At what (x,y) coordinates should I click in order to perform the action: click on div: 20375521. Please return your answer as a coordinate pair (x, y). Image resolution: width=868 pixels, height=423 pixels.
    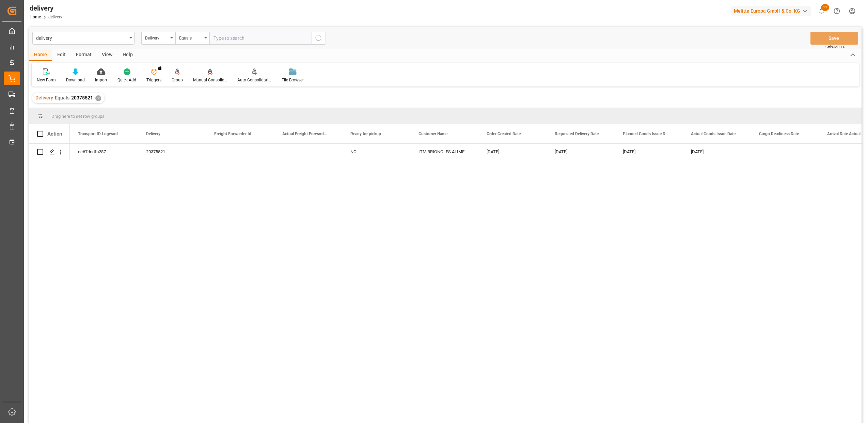
    Looking at the image, I should click on (172, 152).